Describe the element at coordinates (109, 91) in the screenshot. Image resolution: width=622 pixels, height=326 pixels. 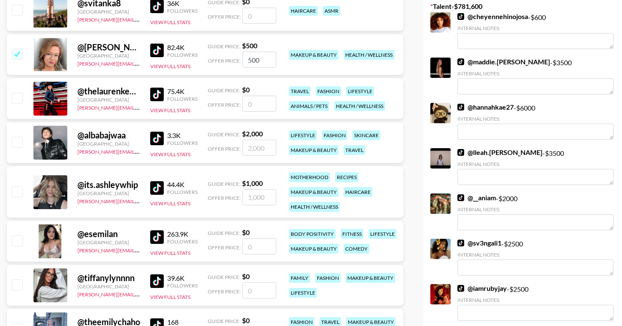
I see `div: @ thelaurenkenzie` at that location.